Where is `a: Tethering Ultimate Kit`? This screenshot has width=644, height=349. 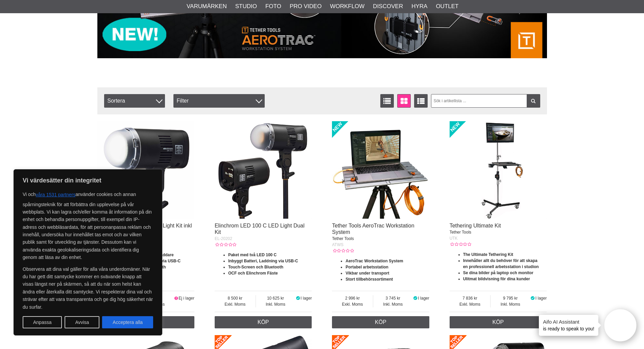 a: Tethering Ultimate Kit is located at coordinates (475, 226).